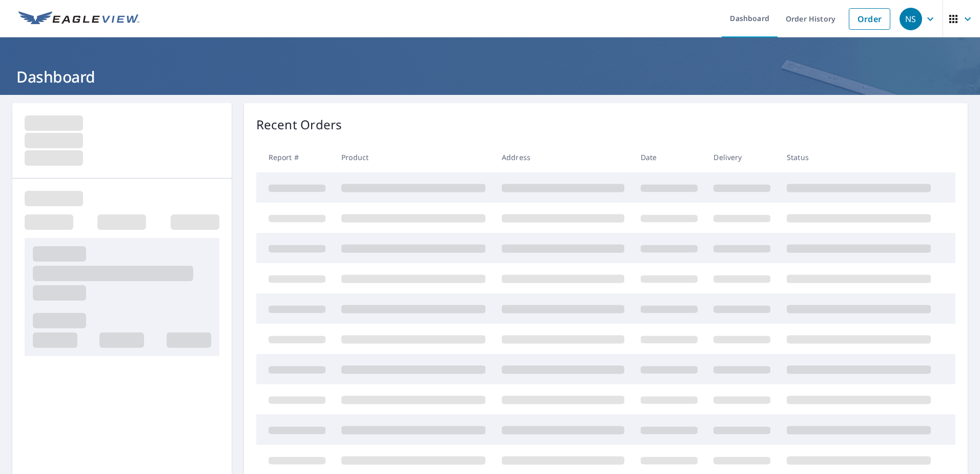 The image size is (980, 474). I want to click on th: Address, so click(563, 157).